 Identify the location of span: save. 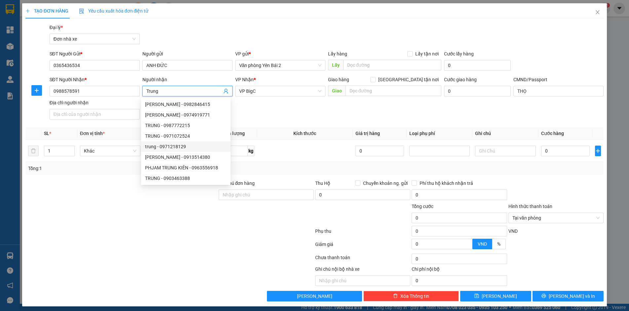
(477, 296).